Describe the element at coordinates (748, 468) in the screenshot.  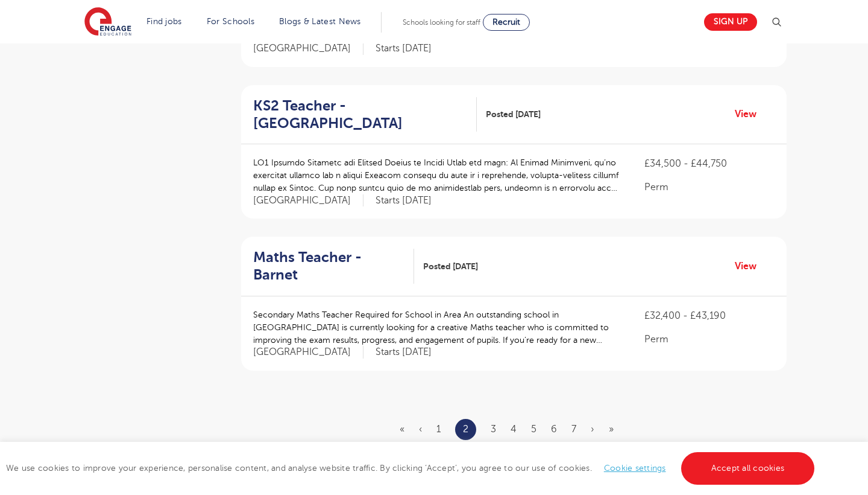
I see `a: Accept all cookies` at that location.